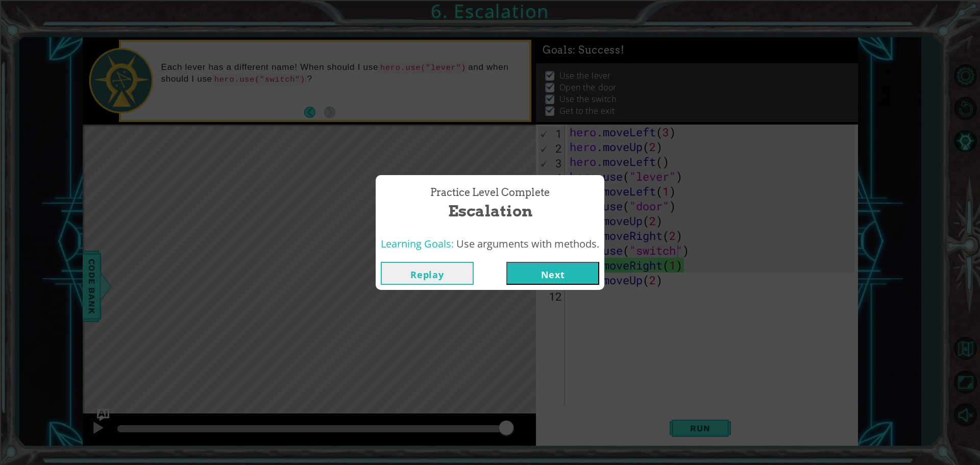  I want to click on div: Sort A > Z, so click(490, 9).